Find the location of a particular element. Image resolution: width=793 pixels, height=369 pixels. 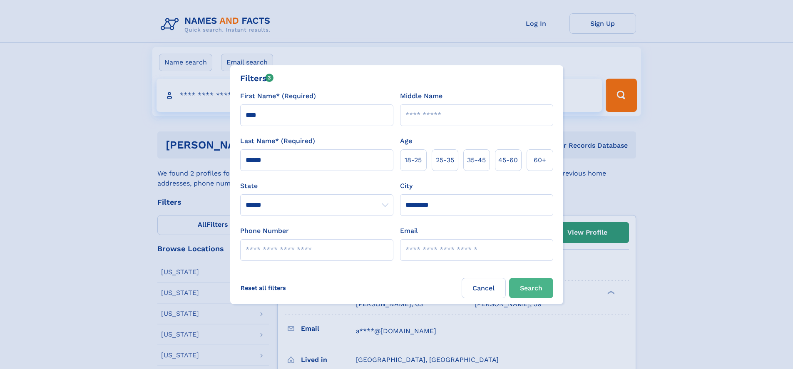

label: City is located at coordinates (406, 186).